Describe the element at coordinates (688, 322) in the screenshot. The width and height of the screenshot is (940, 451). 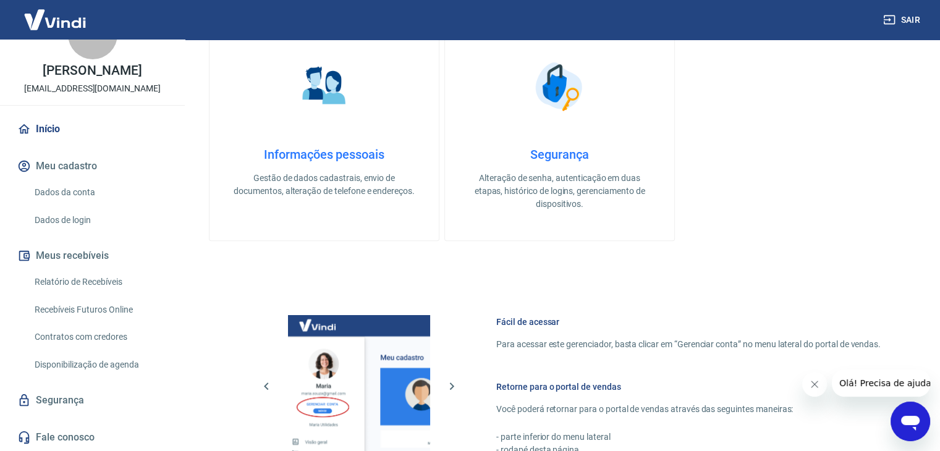
I see `h6: Fácil de acessar` at that location.